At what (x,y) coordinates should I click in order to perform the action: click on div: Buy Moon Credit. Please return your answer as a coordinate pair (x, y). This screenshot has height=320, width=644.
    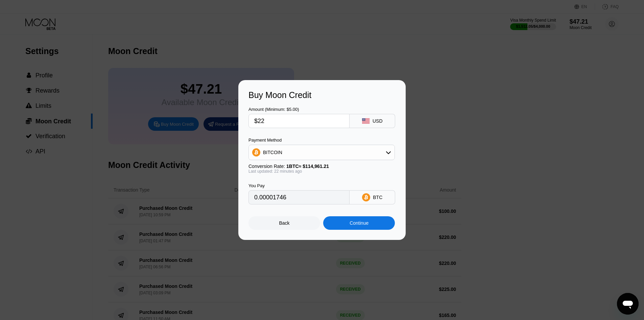
    Looking at the image, I should click on (322, 95).